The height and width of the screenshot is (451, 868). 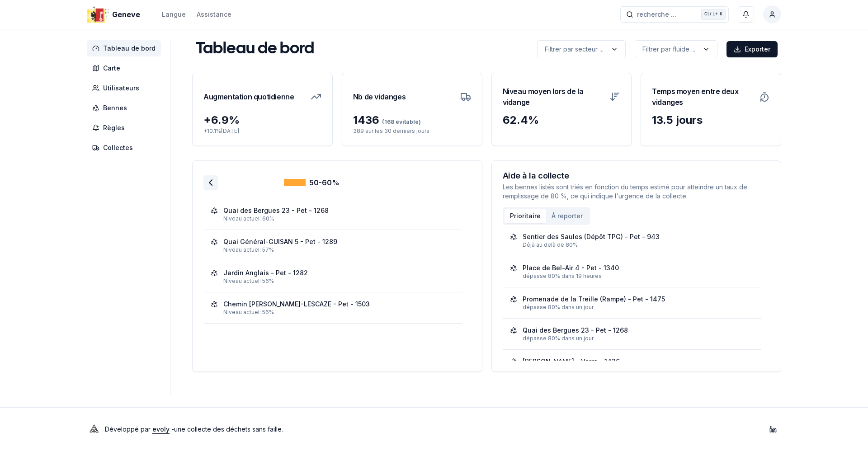 I want to click on a: Bennes, so click(x=126, y=108).